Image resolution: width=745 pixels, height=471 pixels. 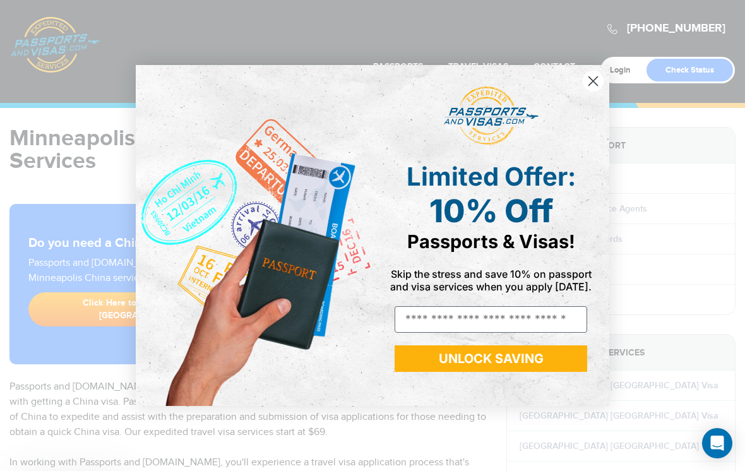 I want to click on span: Passports & Visas!, so click(x=492, y=241).